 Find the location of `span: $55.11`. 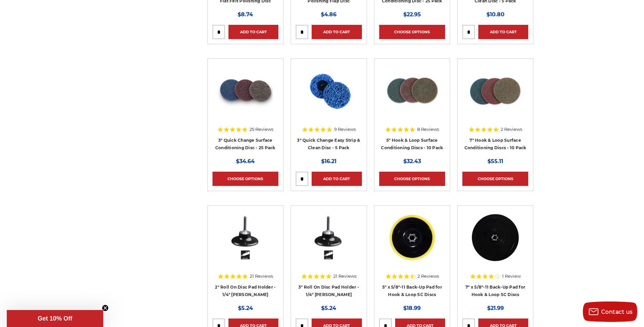

span: $55.11 is located at coordinates (495, 161).